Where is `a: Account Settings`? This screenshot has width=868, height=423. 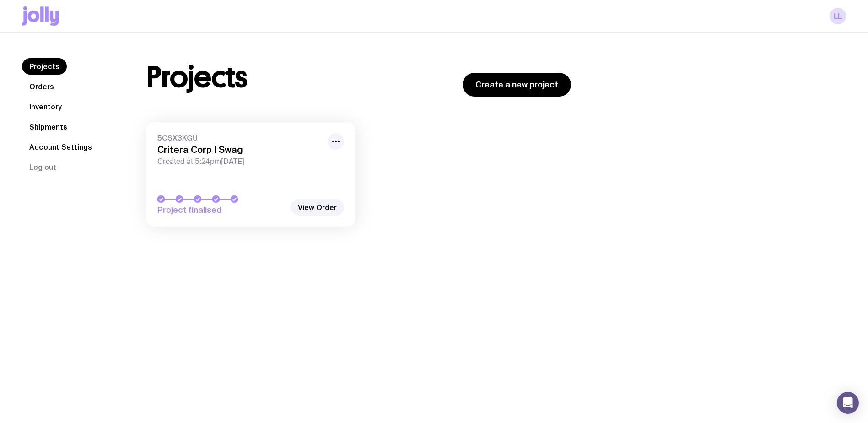
a: Account Settings is located at coordinates (61, 147).